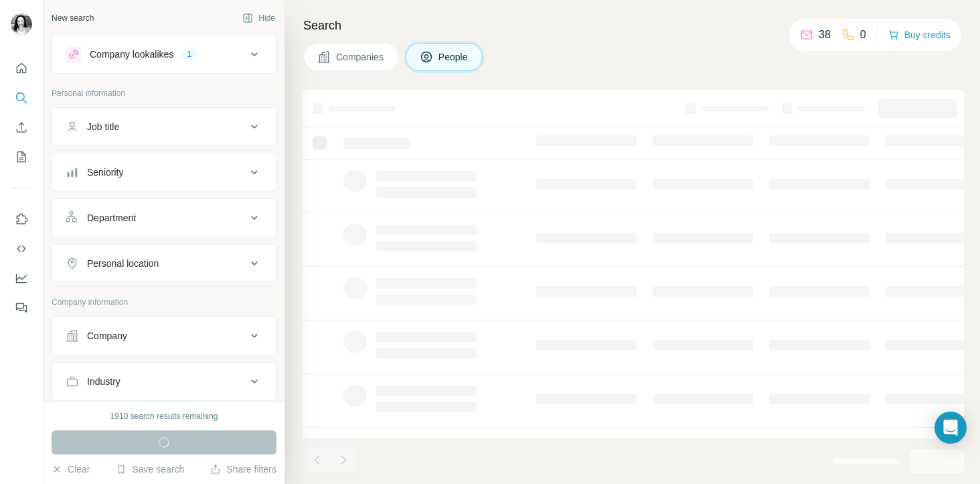  Describe the element at coordinates (22, 24) in the screenshot. I see `img: Avatar` at that location.